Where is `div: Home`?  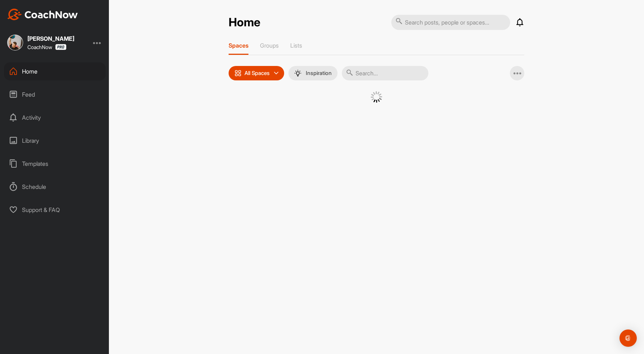 div: Home is located at coordinates (55, 71).